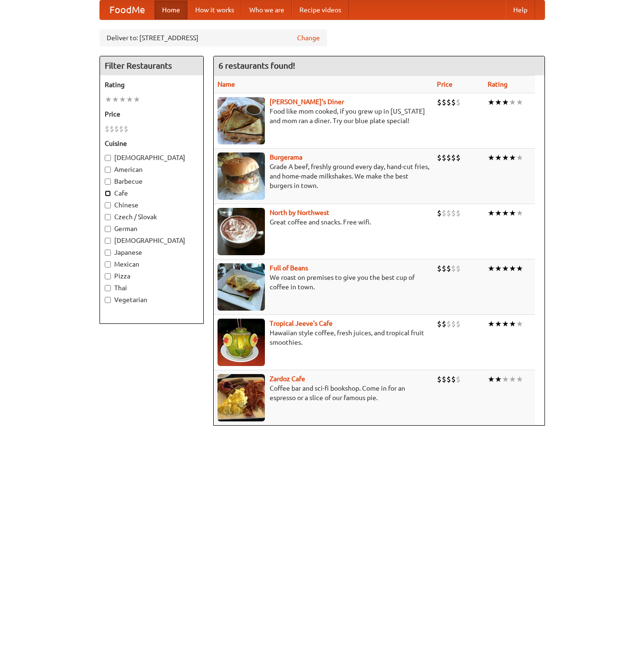  What do you see at coordinates (520, 10) in the screenshot?
I see `a: Help` at bounding box center [520, 10].